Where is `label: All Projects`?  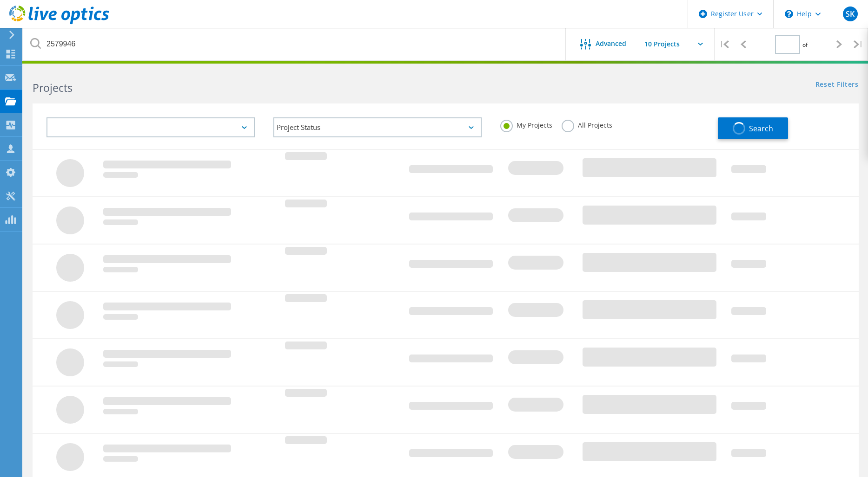 label: All Projects is located at coordinates (586, 124).